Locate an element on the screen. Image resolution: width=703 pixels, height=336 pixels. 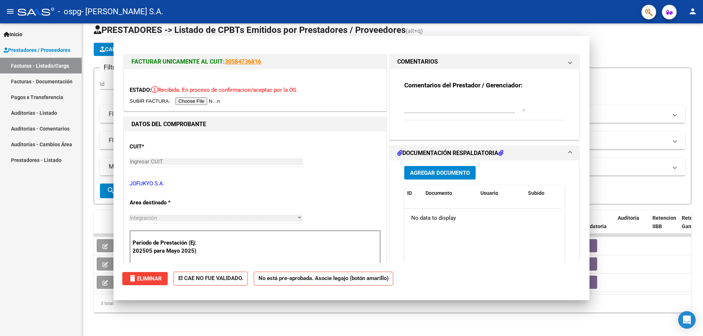
span: ESTADO: is located at coordinates (140, 90).